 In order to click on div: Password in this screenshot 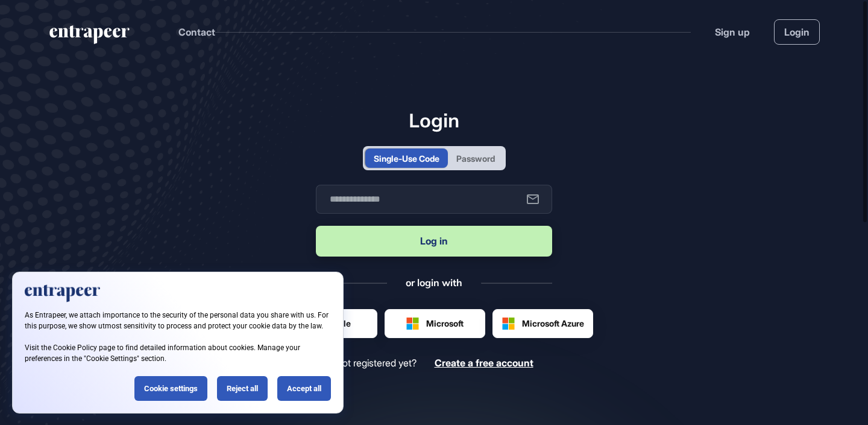, I will do `click(476, 158)`.